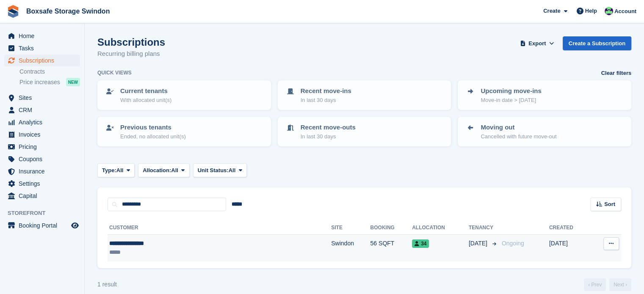 This screenshot has width=644, height=294. Describe the element at coordinates (365, 132) in the screenshot. I see `a: Recent move-outs In last 30 days` at that location.